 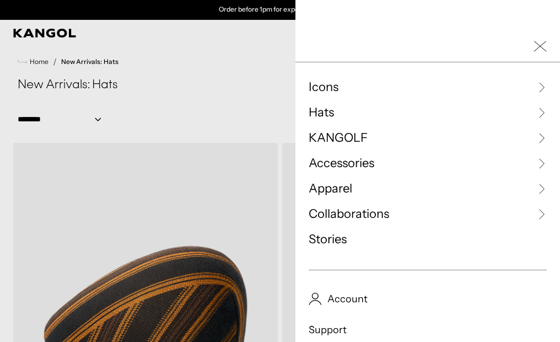 What do you see at coordinates (427, 299) in the screenshot?
I see `a: Account` at bounding box center [427, 299].